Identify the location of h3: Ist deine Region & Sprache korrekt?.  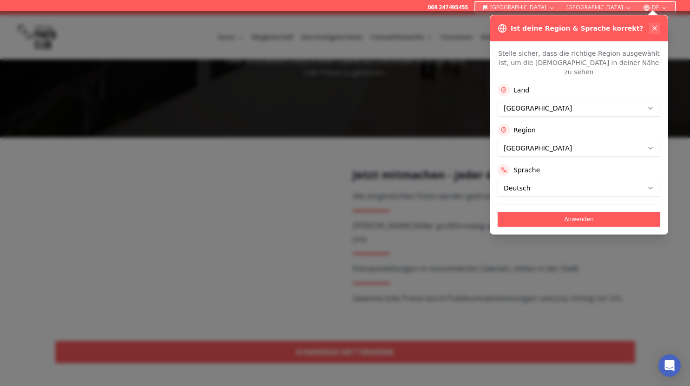
(577, 28).